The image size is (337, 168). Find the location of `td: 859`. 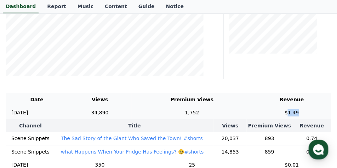

td: 859 is located at coordinates (269, 152).